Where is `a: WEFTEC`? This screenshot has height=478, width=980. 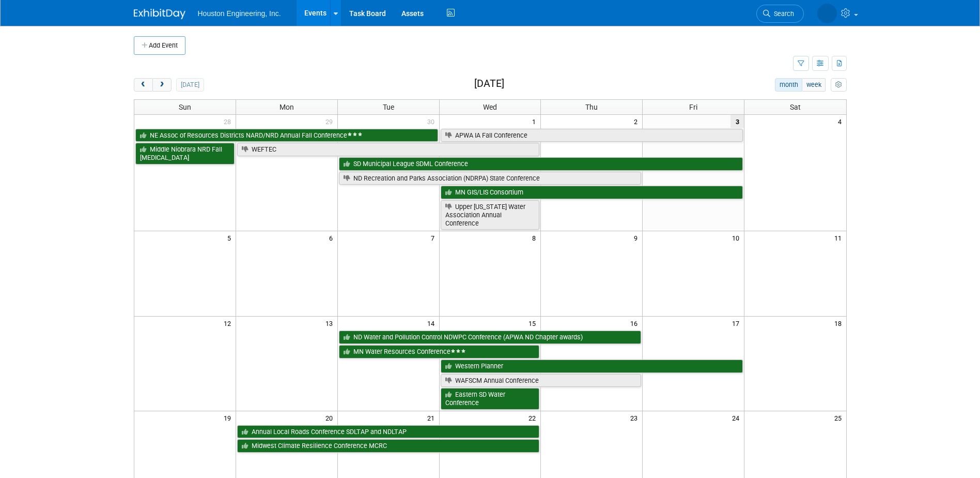
a: WEFTEC is located at coordinates (388, 149).